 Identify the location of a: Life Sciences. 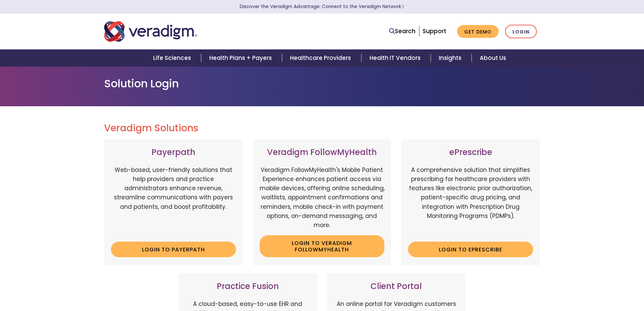
(173, 58).